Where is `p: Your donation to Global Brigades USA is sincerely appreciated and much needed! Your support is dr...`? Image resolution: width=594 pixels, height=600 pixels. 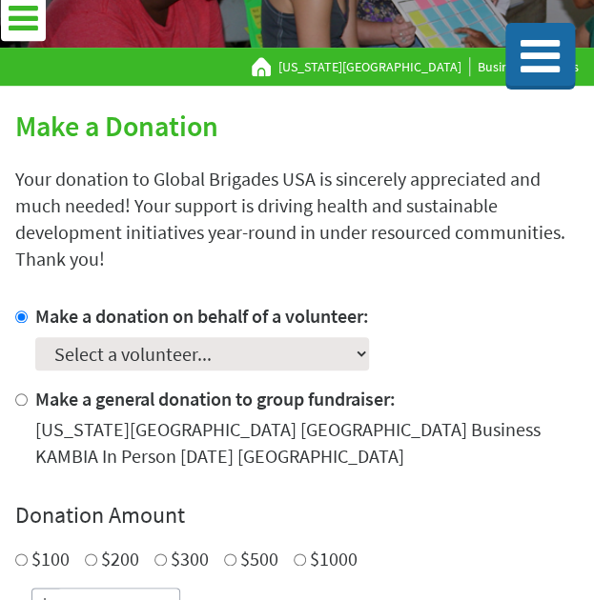 p: Your donation to Global Brigades USA is sincerely appreciated and much needed! Your support is dr... is located at coordinates (296, 219).